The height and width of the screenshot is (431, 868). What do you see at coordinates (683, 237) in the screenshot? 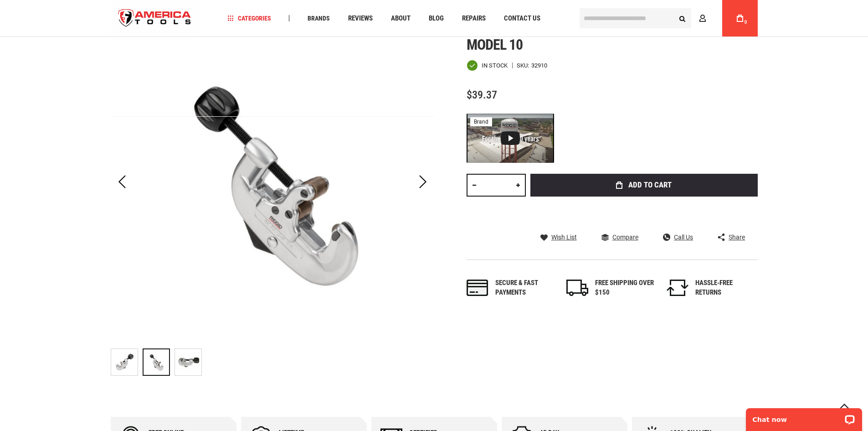
I see `span: Call Us` at bounding box center [683, 237].